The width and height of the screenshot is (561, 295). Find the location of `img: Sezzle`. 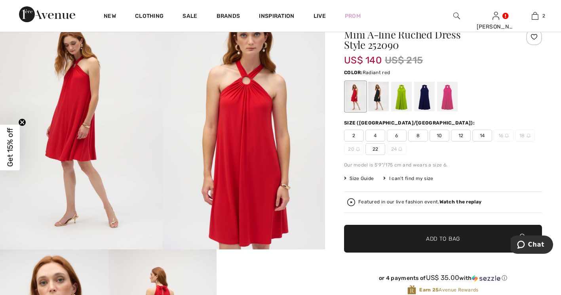

img: Sezzle is located at coordinates (486, 278).